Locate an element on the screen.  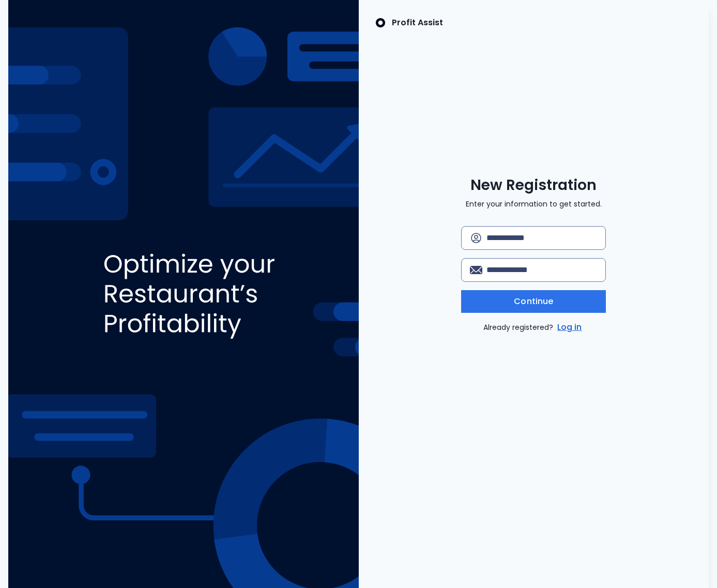
p: Enter your information to get started. is located at coordinates (533, 204).